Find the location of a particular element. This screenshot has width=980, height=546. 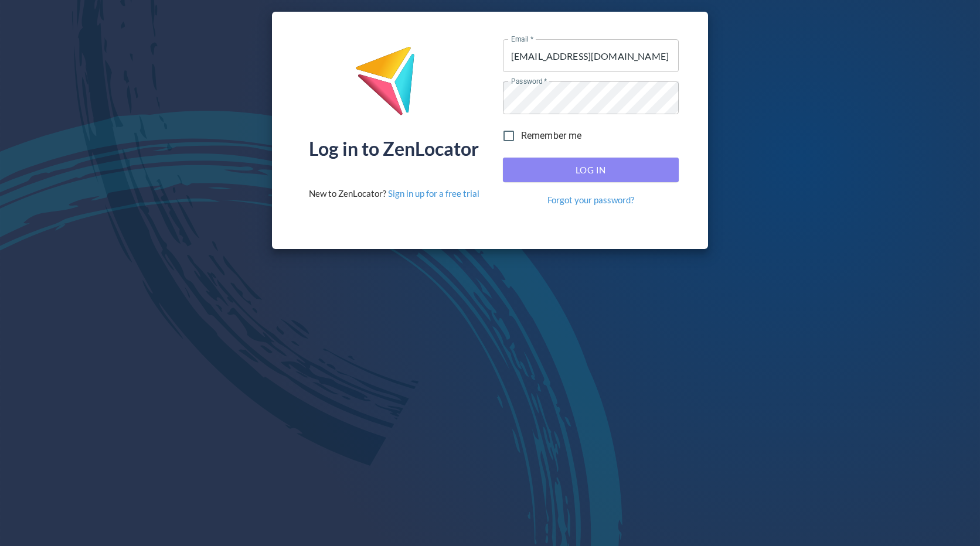

button: Log In is located at coordinates (591, 170).